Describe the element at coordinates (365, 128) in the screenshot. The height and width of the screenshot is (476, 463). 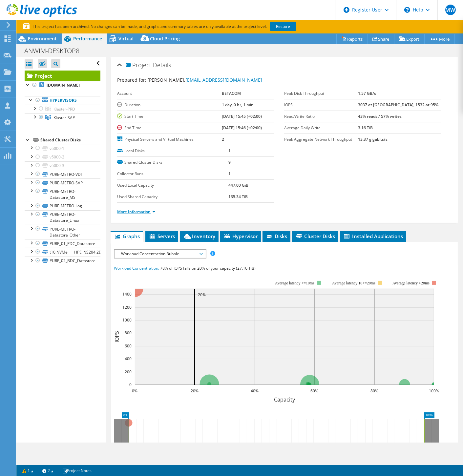
I see `b: 3.16 TiB` at that location.